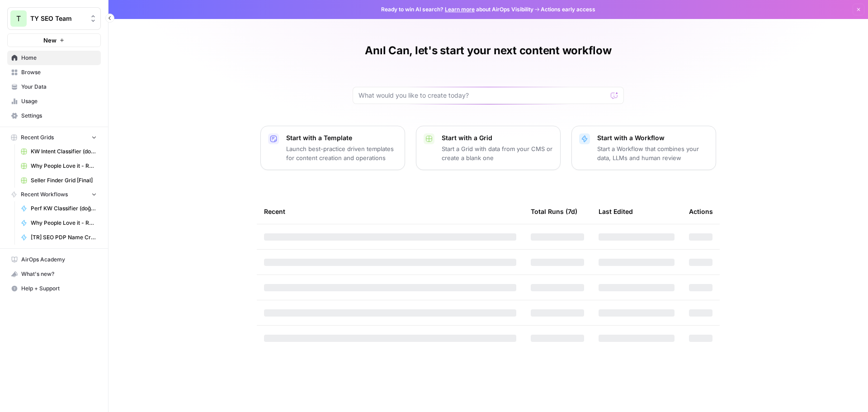 This screenshot has width=868, height=412. Describe the element at coordinates (54, 260) in the screenshot. I see `a: AirOps Academy` at that location.